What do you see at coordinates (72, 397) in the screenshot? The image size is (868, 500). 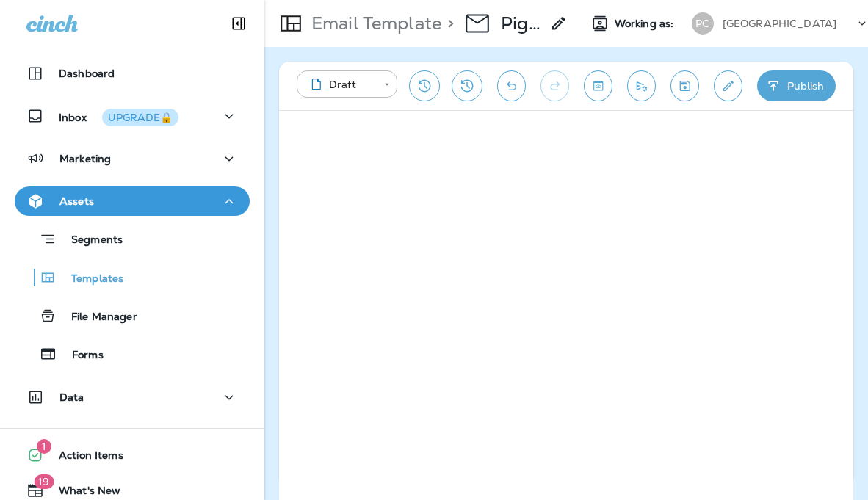 I see `p: Data` at bounding box center [72, 397].